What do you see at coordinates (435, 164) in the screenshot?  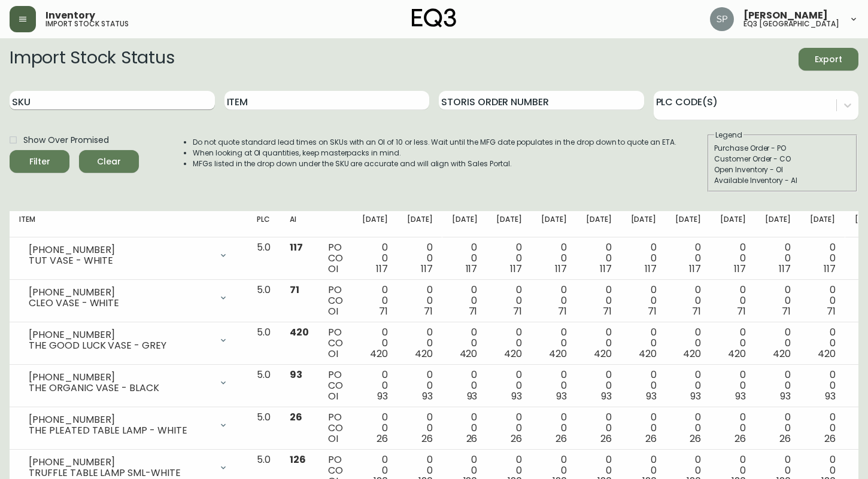 I see `li: MFGs listed in the drop down under the SKU are accurate and will align with Sales Portal.` at bounding box center [435, 164].